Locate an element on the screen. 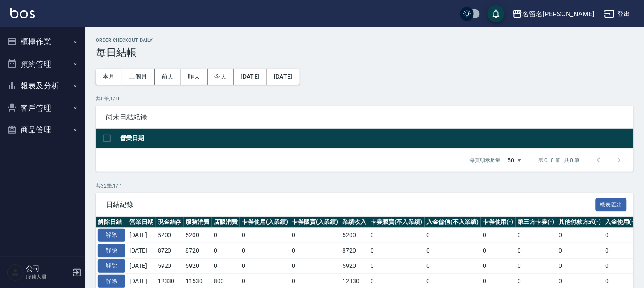 This screenshot has height=288, width=644. th: 店販消費 is located at coordinates (226, 222).